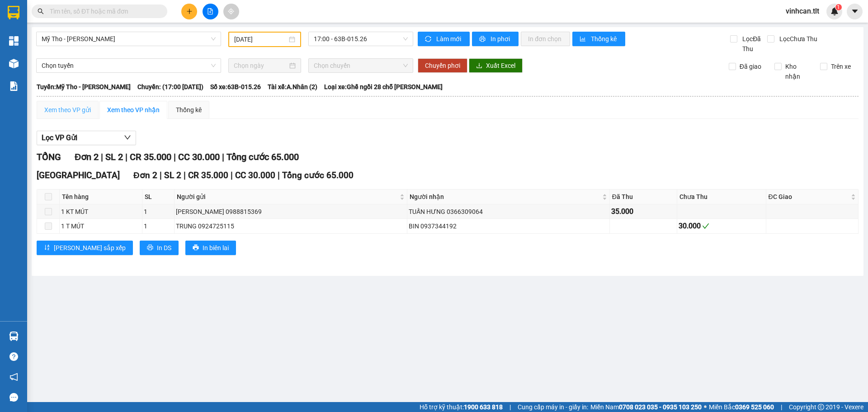  I want to click on span: Chọn chuyến, so click(361, 65).